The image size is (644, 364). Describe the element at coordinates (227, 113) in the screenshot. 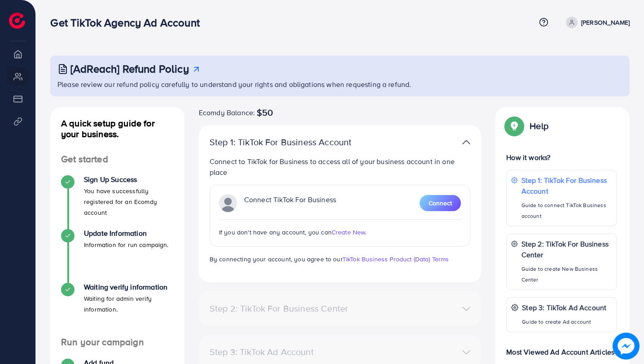

I see `span: Ecomdy Balance:` at that location.